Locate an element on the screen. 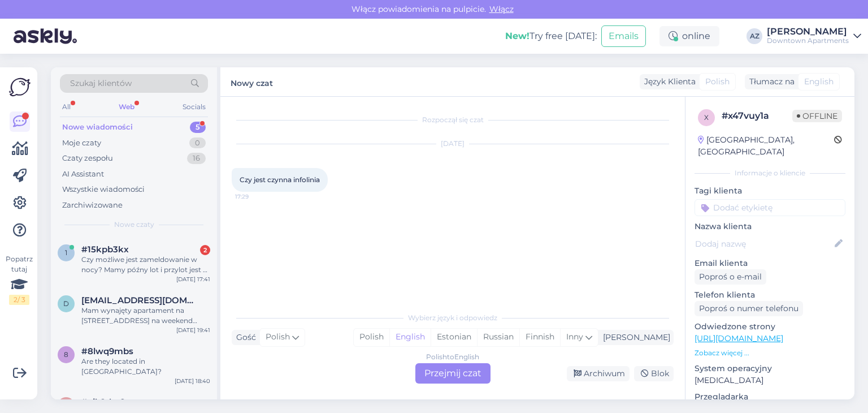  div: Gość is located at coordinates (244, 337).